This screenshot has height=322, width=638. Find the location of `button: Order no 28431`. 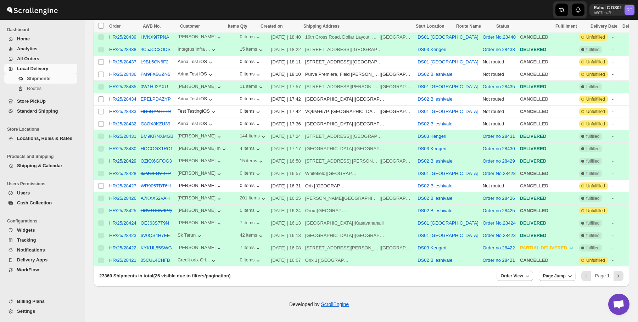

button: Order no 28431 is located at coordinates (498, 136).